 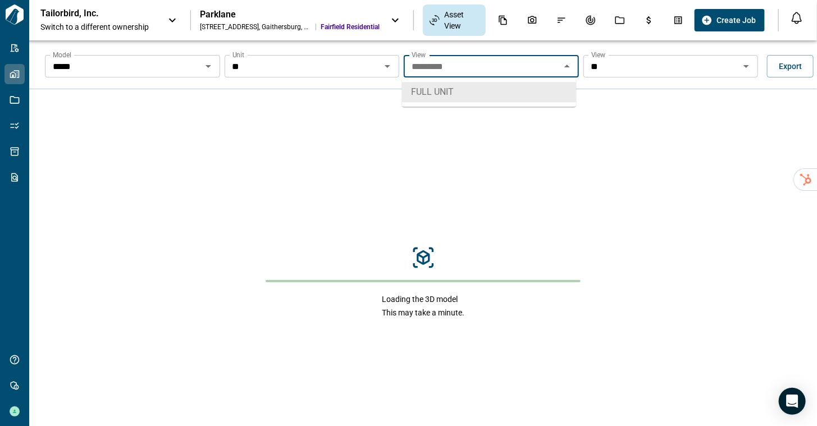 What do you see at coordinates (679, 20) in the screenshot?
I see `div: Takeoff Center` at bounding box center [679, 20].